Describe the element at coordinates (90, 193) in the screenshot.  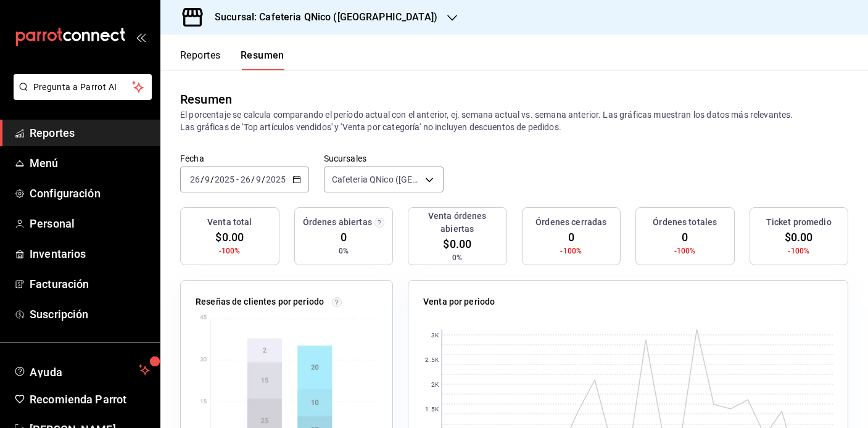
I see `span: Configuración` at that location.